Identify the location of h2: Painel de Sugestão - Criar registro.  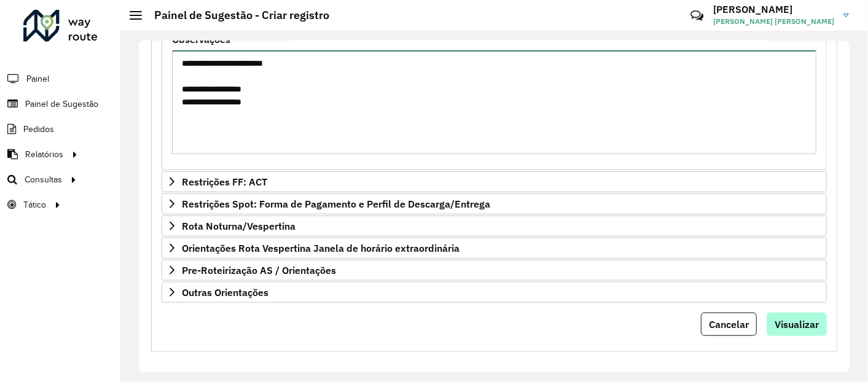
(236, 16).